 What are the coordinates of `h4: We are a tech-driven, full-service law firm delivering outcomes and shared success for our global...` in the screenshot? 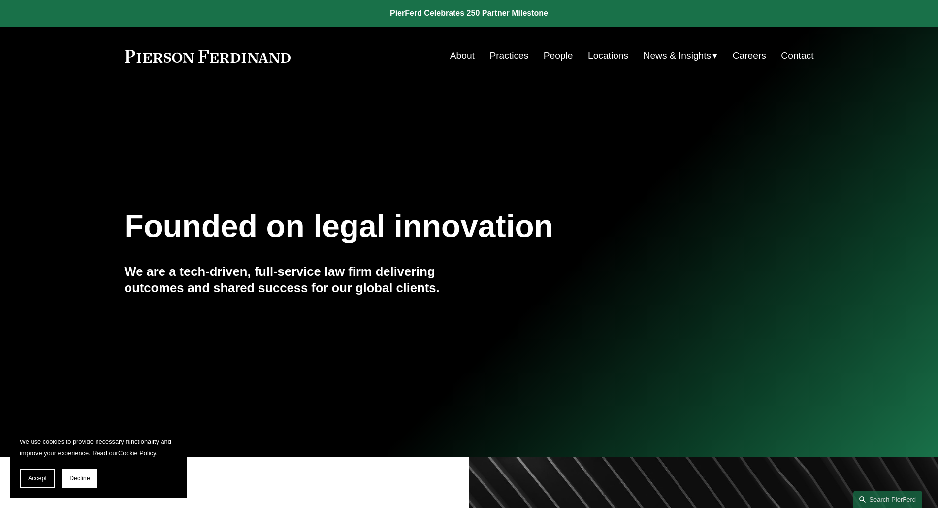 It's located at (297, 279).